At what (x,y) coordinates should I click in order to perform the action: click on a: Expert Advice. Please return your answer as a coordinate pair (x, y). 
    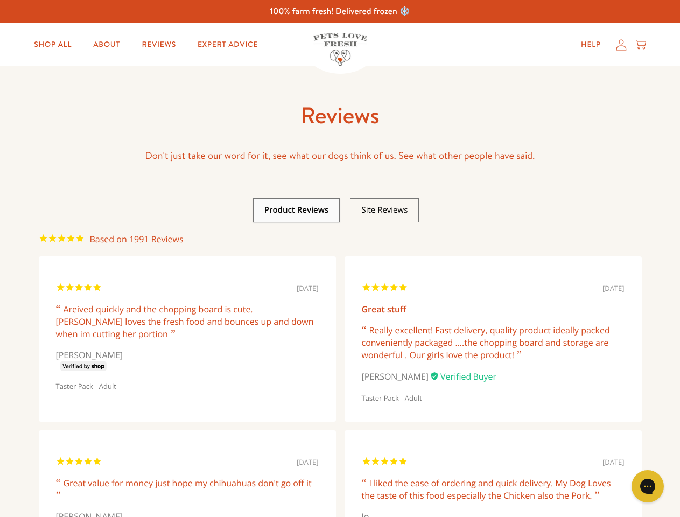
    Looking at the image, I should click on (228, 45).